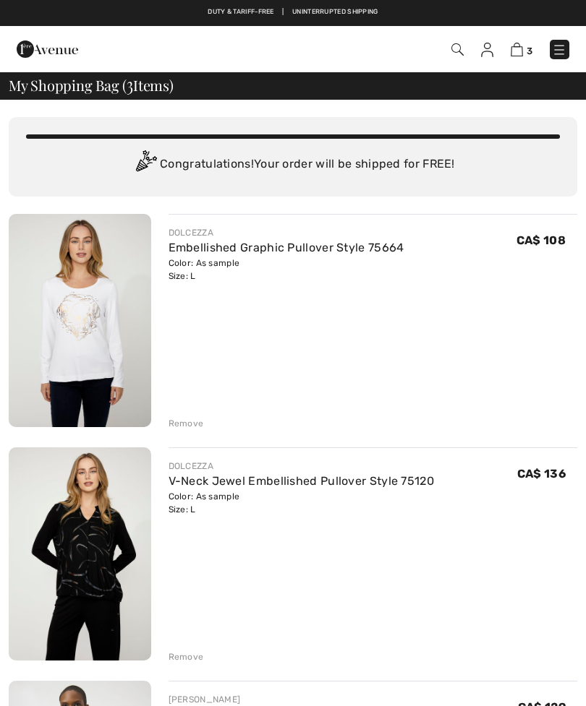 The width and height of the screenshot is (586, 706). Describe the element at coordinates (301, 481) in the screenshot. I see `a: V-Neck Jewel Embellished Pullover Style 75120` at that location.